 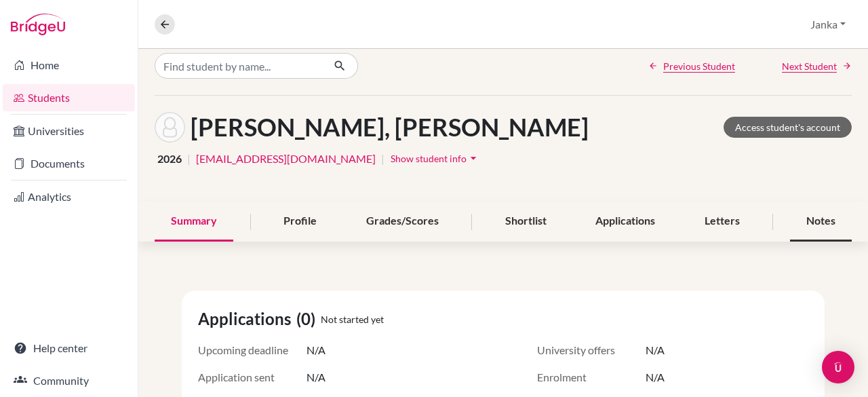 What do you see at coordinates (473, 158) in the screenshot?
I see `i: arrow_drop_down` at bounding box center [473, 158].